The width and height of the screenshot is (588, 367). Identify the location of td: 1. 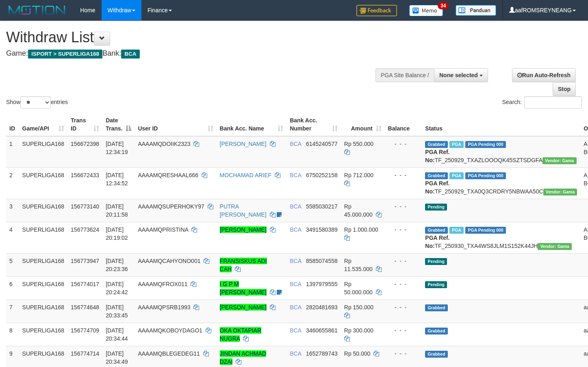
(13, 152).